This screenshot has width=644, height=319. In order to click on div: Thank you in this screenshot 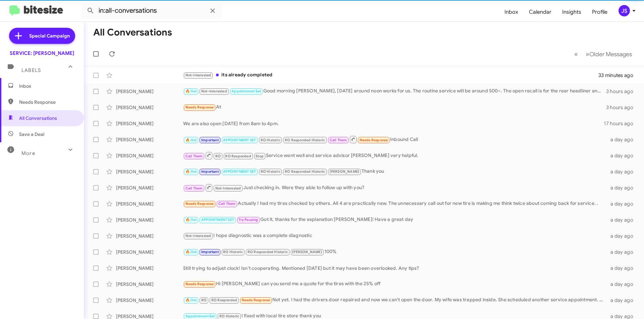, I will do `click(395, 172)`.